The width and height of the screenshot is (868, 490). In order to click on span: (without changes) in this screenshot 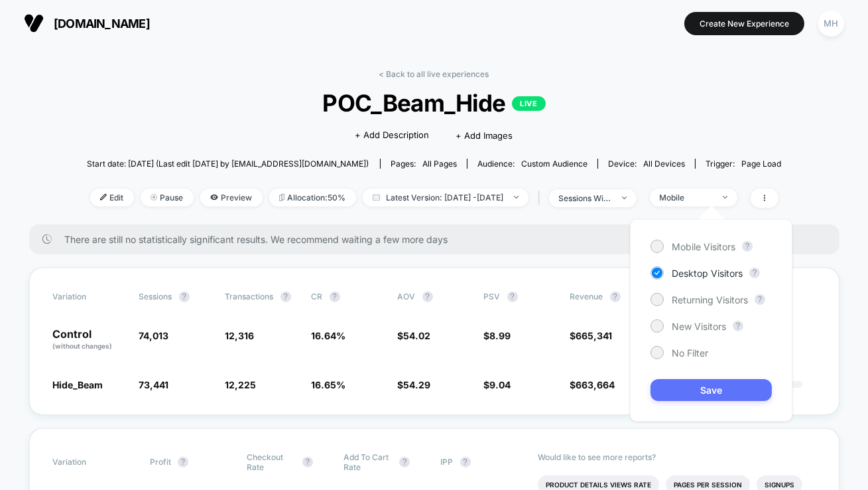, I will do `click(83, 346)`.